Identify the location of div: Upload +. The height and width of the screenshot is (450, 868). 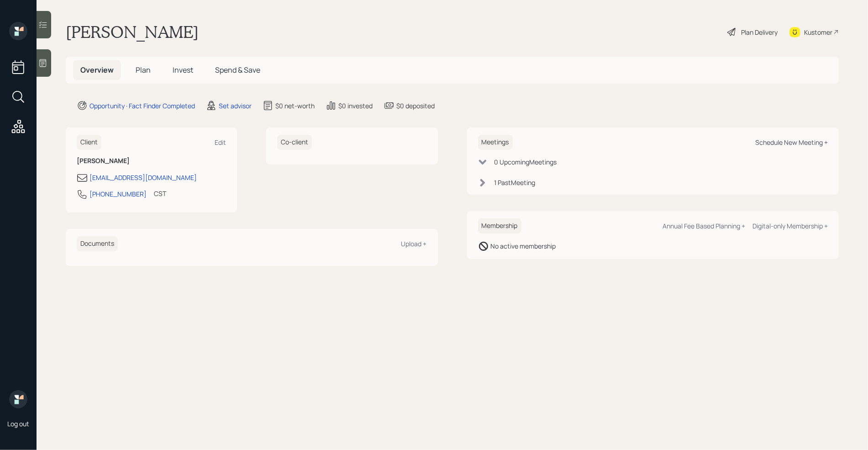
(414, 244).